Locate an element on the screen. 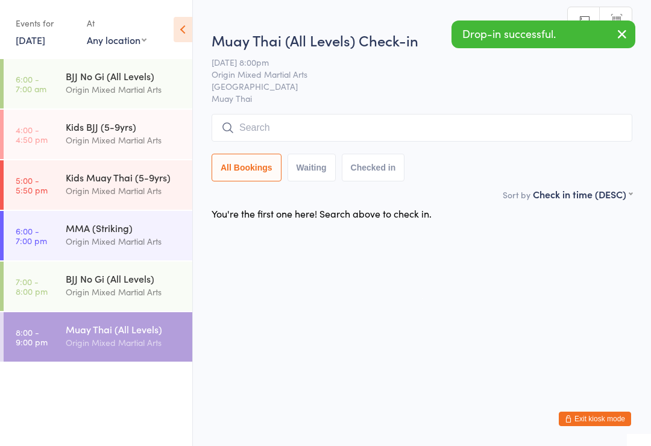  div: Drop-in successful. is located at coordinates (543, 34).